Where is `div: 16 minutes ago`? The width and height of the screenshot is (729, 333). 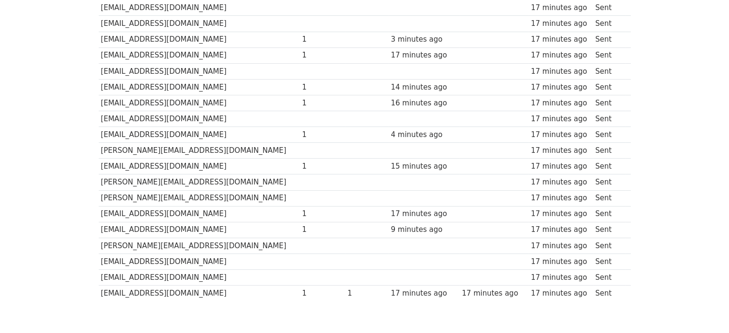
div: 16 minutes ago is located at coordinates (423, 103).